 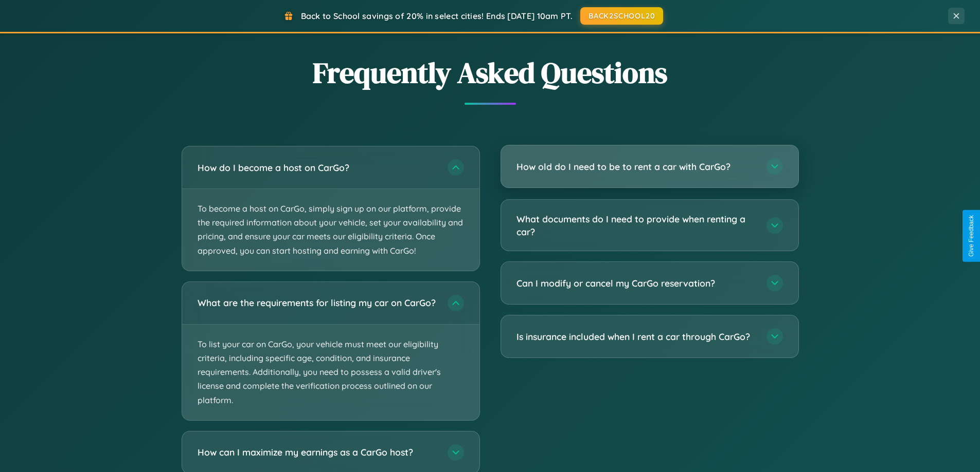 What do you see at coordinates (636, 226) in the screenshot?
I see `h3: What documents do I need to provide when renting a car?` at bounding box center [636, 226].